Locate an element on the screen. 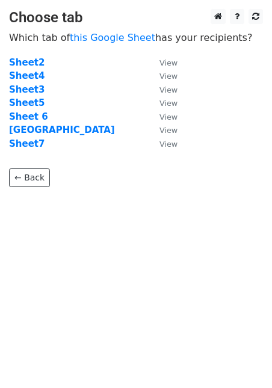  a: this Google Sheet is located at coordinates (112, 37).